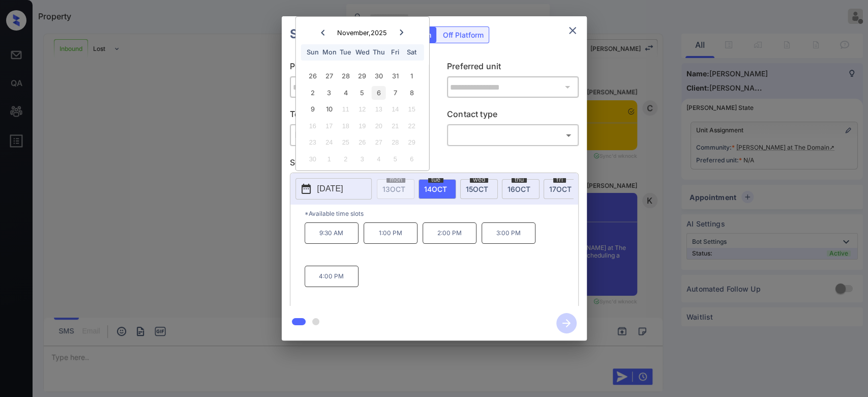 This screenshot has width=868, height=397. What do you see at coordinates (312, 142) in the screenshot?
I see `div: Not available Sunday, November 23rd, 2025` at bounding box center [312, 142].